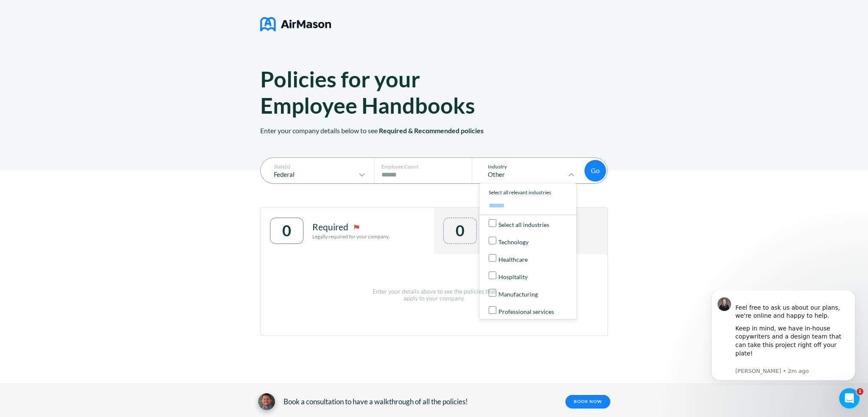 The width and height of the screenshot is (868, 417). I want to click on p: Industry, so click(528, 166).